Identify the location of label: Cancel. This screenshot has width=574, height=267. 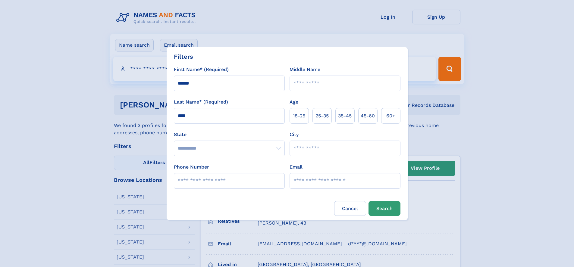
(350, 208).